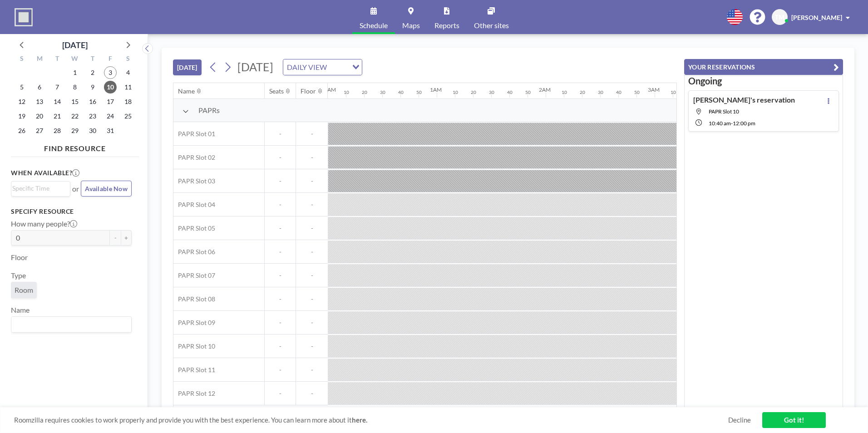 The image size is (868, 433). I want to click on span: Monday, October 13, 2025, so click(39, 102).